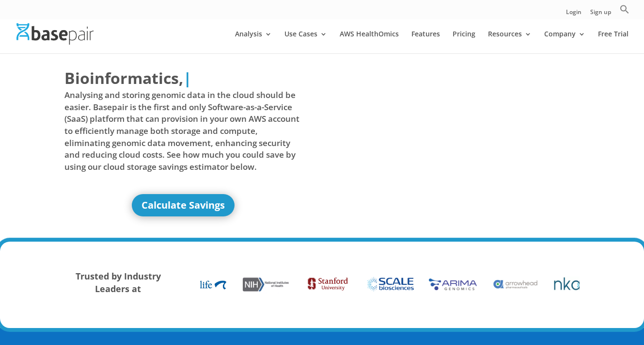  I want to click on strong: Trusted by Industry Leaders at, so click(119, 282).